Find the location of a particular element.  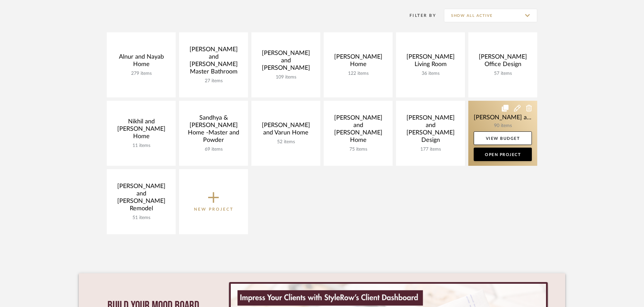

a: View Budget is located at coordinates (503, 139).